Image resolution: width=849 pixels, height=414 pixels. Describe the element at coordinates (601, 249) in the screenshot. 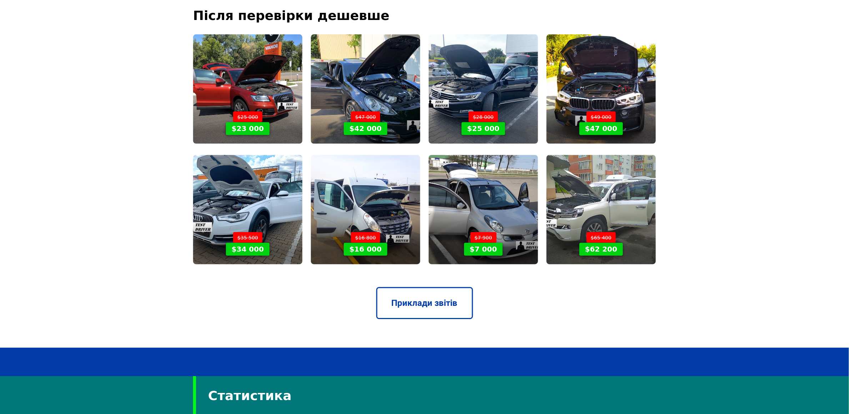

I see `span: $62 200` at that location.